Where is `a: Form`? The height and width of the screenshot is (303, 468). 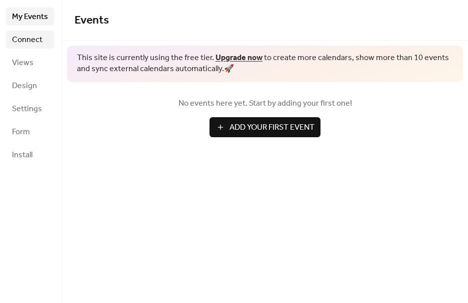
a: Form is located at coordinates (30, 132).